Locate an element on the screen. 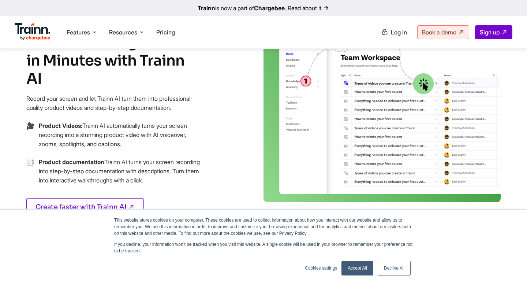  p: This website stores cookies on your computer. These cookies are used to collect information about... is located at coordinates (263, 226).